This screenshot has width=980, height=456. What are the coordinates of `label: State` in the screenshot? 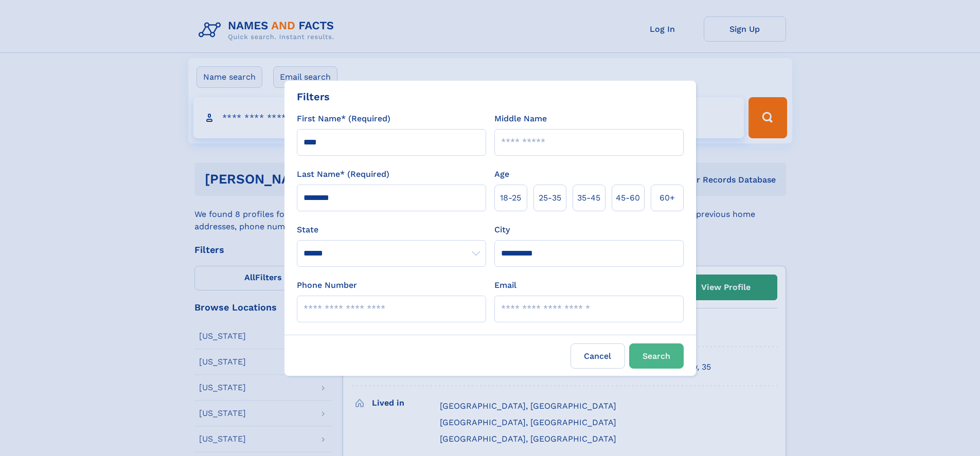 It's located at (391, 230).